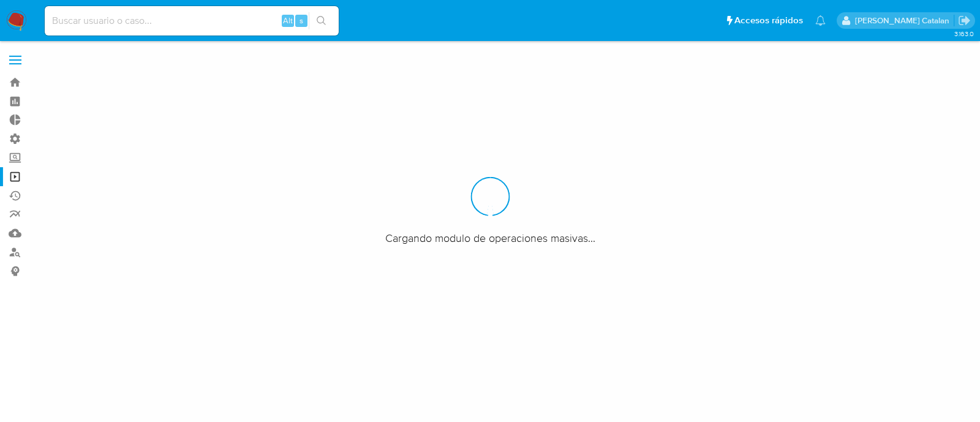 This screenshot has width=980, height=422. What do you see at coordinates (964, 21) in the screenshot?
I see `a: Salir` at bounding box center [964, 21].